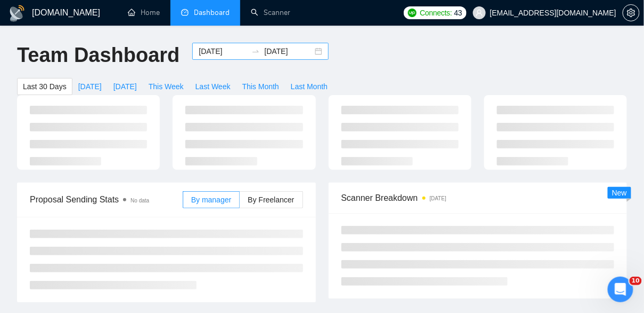 This screenshot has height=313, width=644. What do you see at coordinates (98, 55) in the screenshot?
I see `h1: Team Dashboard` at bounding box center [98, 55].